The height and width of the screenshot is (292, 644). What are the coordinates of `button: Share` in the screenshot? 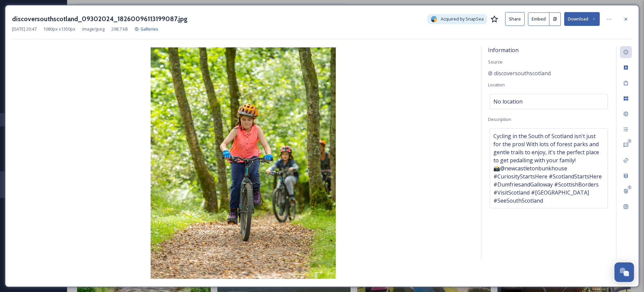 It's located at (515, 19).